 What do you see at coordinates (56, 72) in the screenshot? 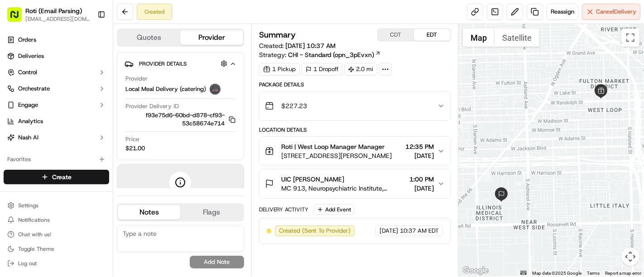
I see `button: Control` at bounding box center [56, 72].